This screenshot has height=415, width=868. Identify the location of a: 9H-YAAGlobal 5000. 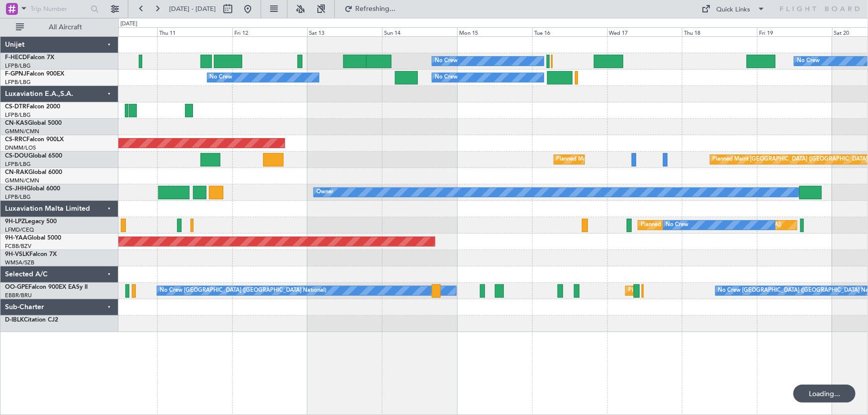
(33, 238).